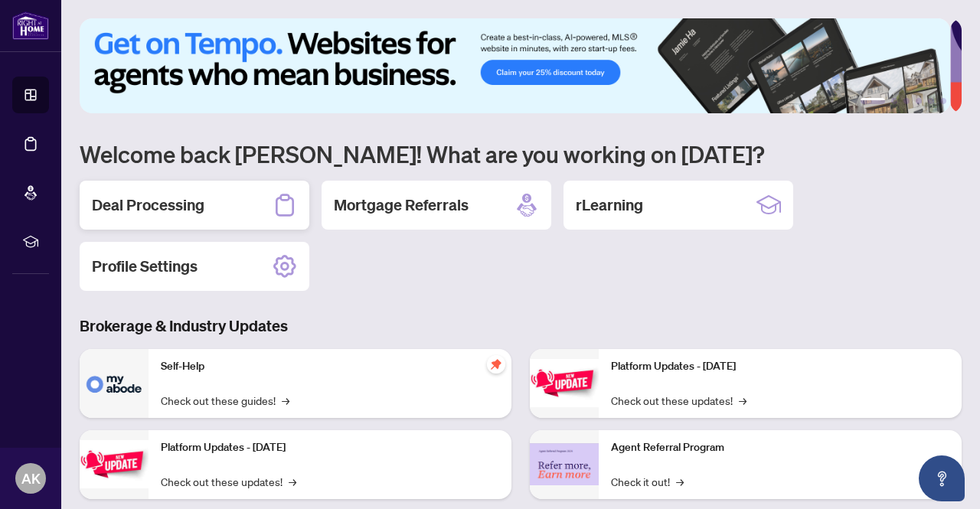  What do you see at coordinates (919, 101) in the screenshot?
I see `button: 4` at bounding box center [919, 101].